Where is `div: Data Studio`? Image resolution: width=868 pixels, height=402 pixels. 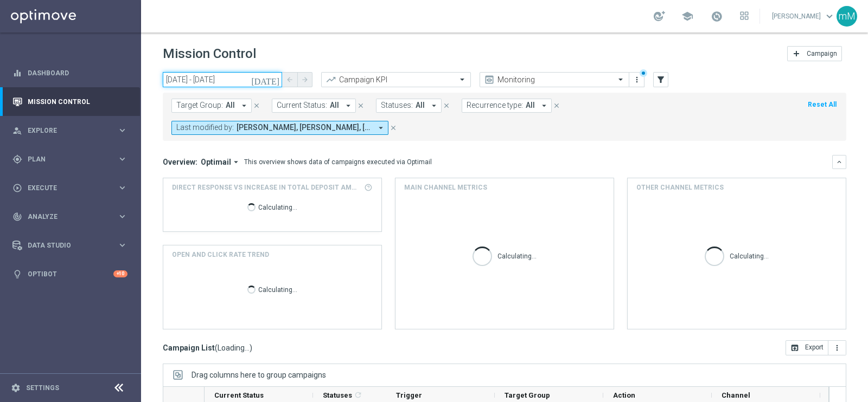
div: Data Studio is located at coordinates (64, 246).